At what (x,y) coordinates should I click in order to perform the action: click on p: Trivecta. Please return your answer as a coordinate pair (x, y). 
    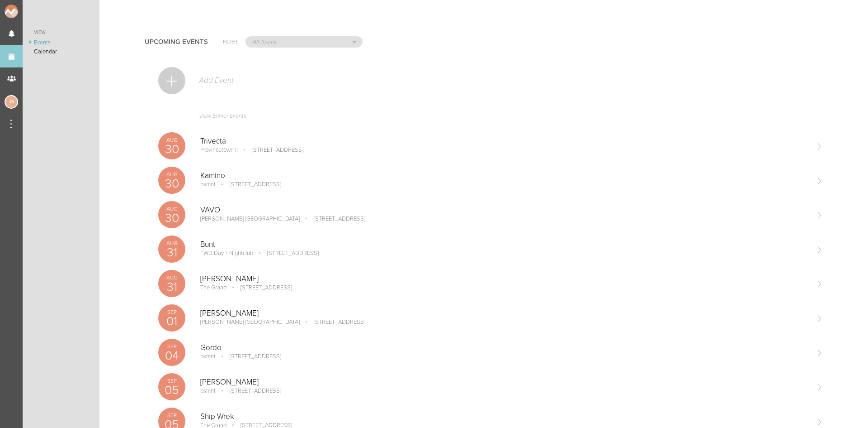
    Looking at the image, I should click on (504, 141).